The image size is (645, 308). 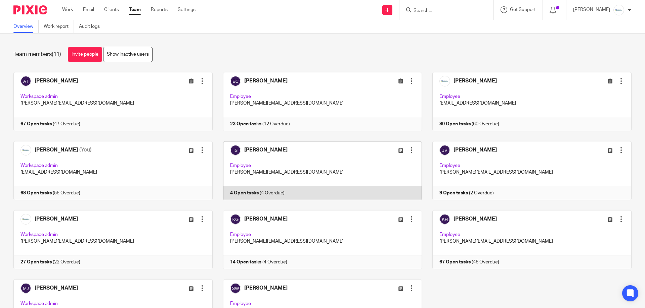 What do you see at coordinates (30, 10) in the screenshot?
I see `img: Pixie` at bounding box center [30, 10].